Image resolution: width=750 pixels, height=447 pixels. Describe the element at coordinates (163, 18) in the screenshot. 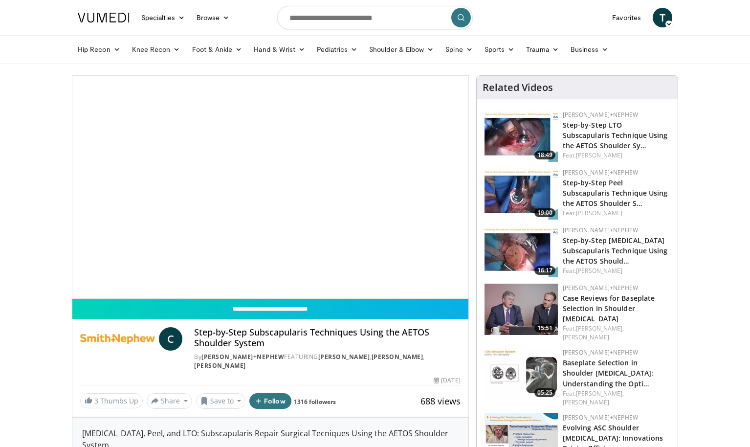

I see `a: Specialties` at that location.